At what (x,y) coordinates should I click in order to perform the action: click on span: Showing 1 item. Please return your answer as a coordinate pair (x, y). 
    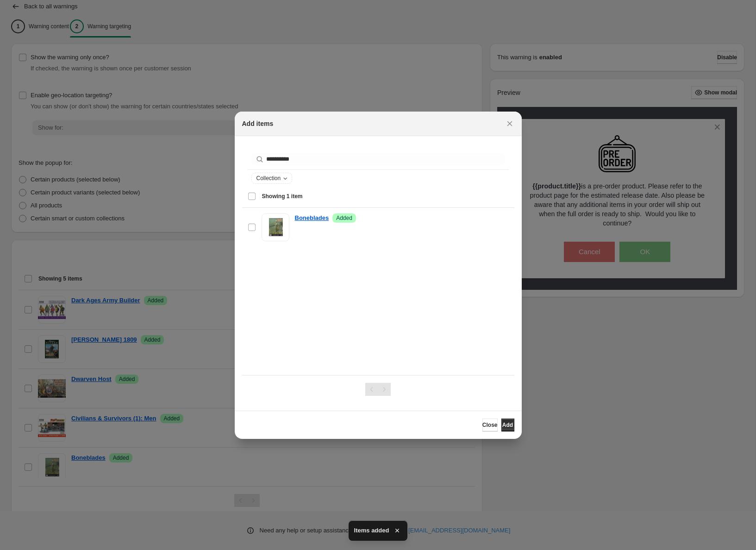
    Looking at the image, I should click on (283, 196).